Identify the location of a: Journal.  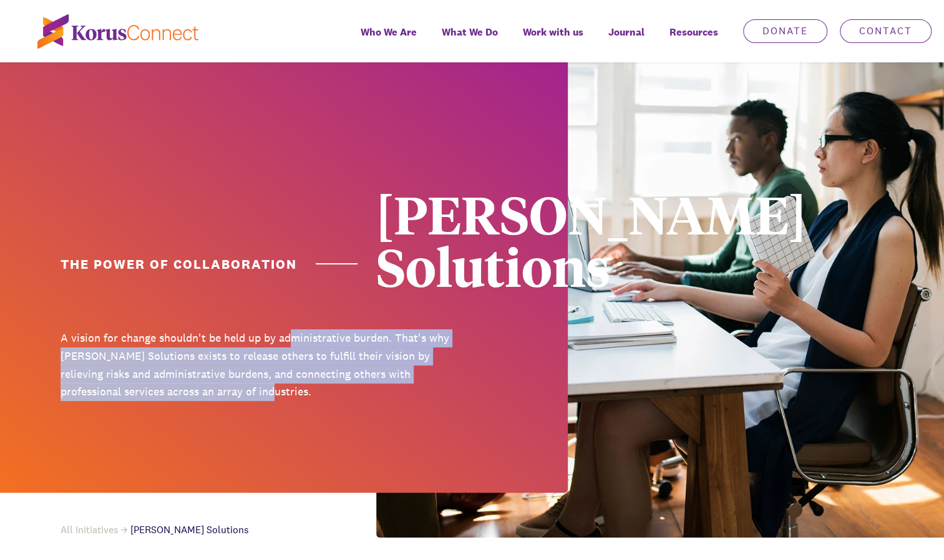
(627, 40).